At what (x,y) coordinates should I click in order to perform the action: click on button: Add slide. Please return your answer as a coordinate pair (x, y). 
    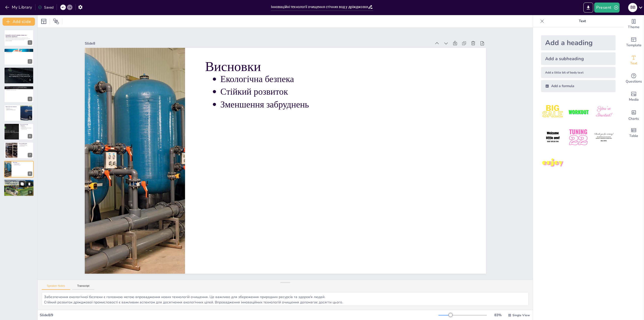
    Looking at the image, I should click on (19, 22).